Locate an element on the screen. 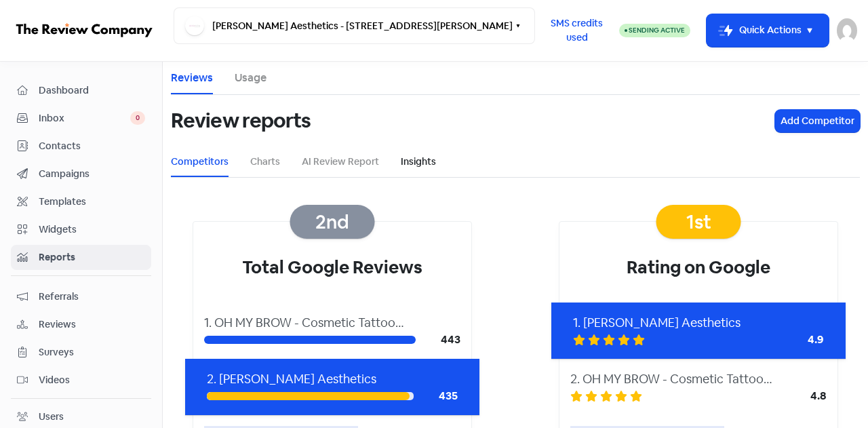 This screenshot has height=428, width=868. span: Contacts is located at coordinates (91, 146).